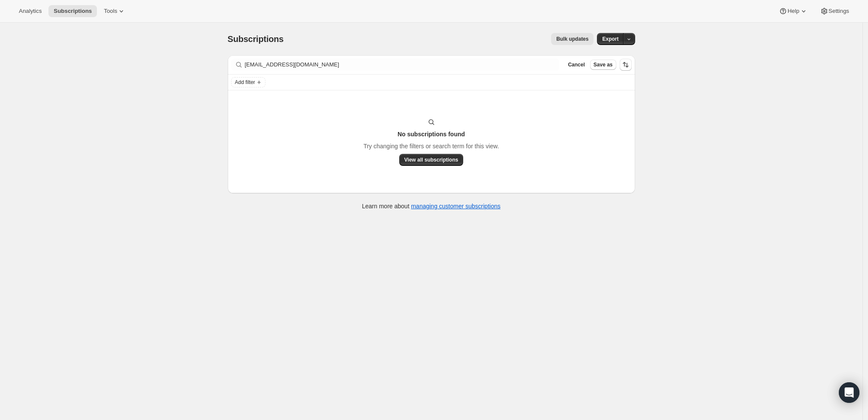 This screenshot has width=868, height=420. I want to click on span: Save as, so click(603, 65).